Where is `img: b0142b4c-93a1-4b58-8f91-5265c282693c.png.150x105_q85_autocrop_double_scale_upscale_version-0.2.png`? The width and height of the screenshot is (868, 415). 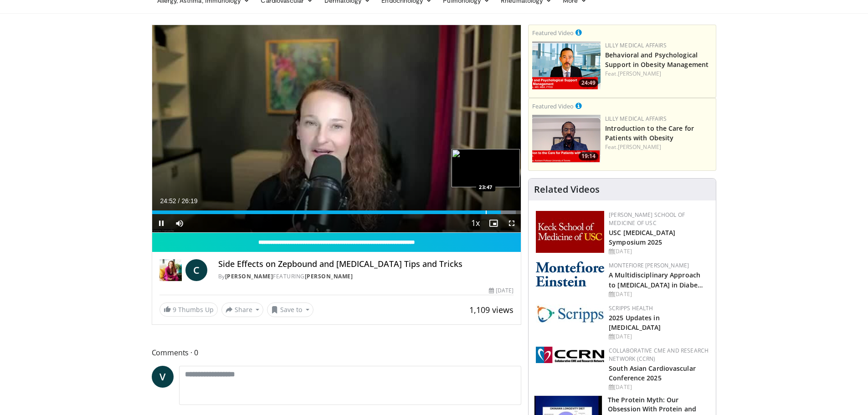 img: b0142b4c-93a1-4b58-8f91-5265c282693c.png.150x105_q85_autocrop_double_scale_upscale_version-0.2.png is located at coordinates (570, 274).